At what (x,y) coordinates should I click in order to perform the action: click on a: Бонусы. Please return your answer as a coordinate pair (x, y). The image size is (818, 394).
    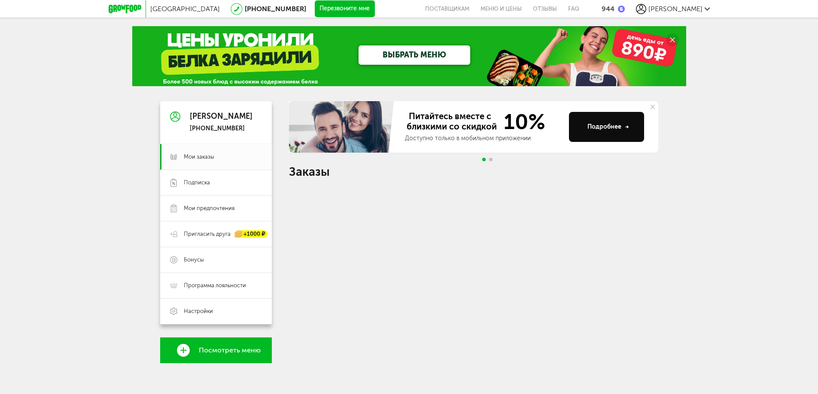
    Looking at the image, I should click on (216, 260).